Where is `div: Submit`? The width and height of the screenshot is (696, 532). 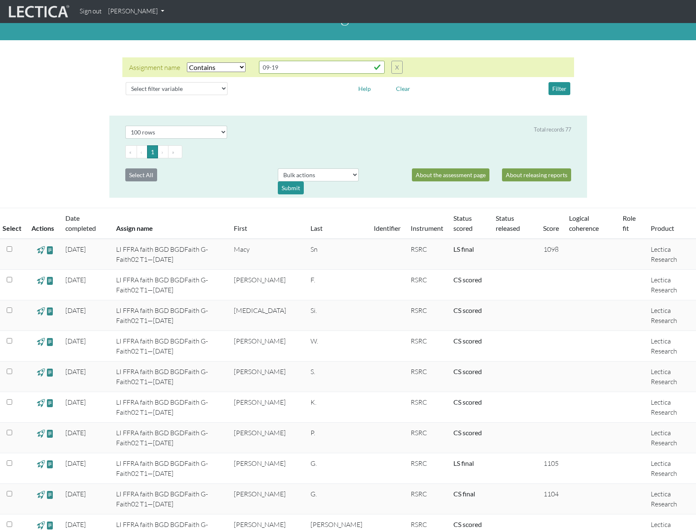
div: Submit is located at coordinates (291, 188).